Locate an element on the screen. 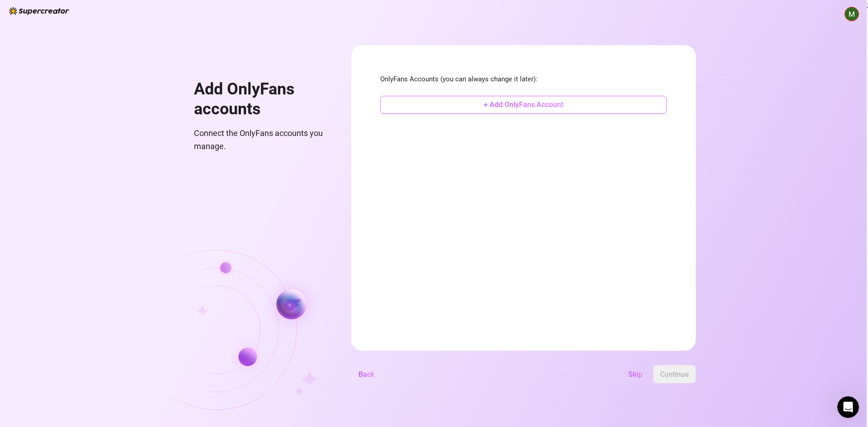  span: Connect the OnlyFans accounts you manage. is located at coordinates (262, 140).